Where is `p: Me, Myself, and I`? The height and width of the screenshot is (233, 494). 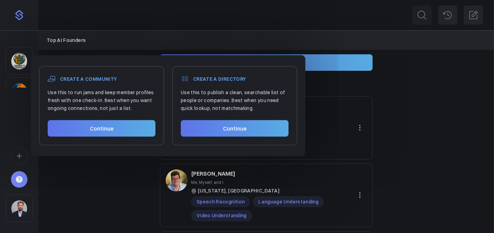 p: Me, Myself, and I is located at coordinates (271, 182).